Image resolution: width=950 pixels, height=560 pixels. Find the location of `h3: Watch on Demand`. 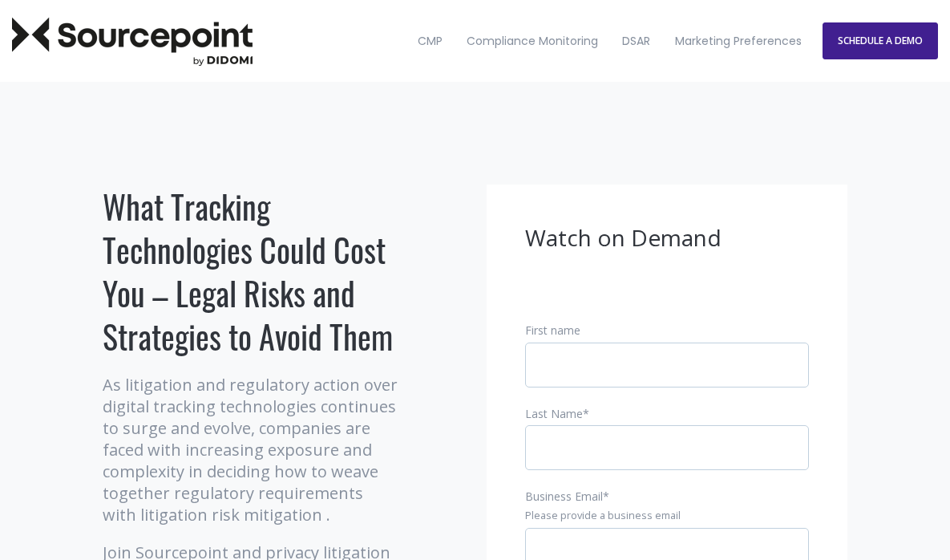

h3: Watch on Demand is located at coordinates (667, 238).